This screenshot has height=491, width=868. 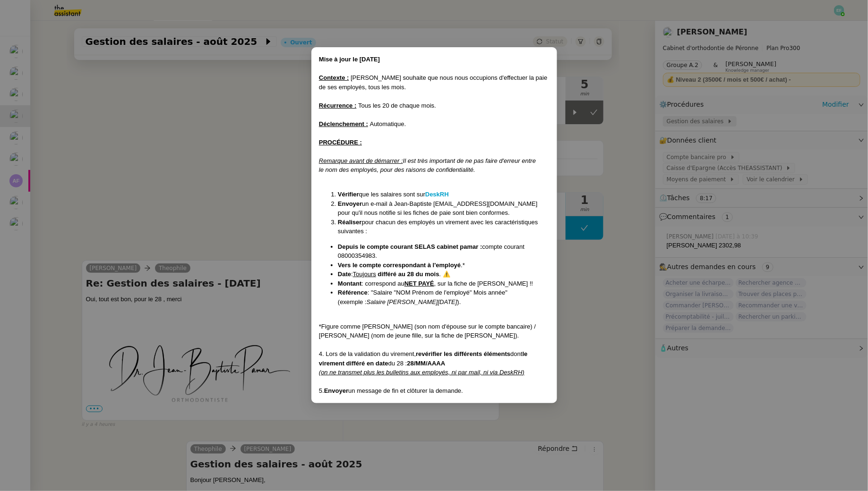 What do you see at coordinates (352, 293) in the screenshot?
I see `strong: Référence` at bounding box center [352, 293].